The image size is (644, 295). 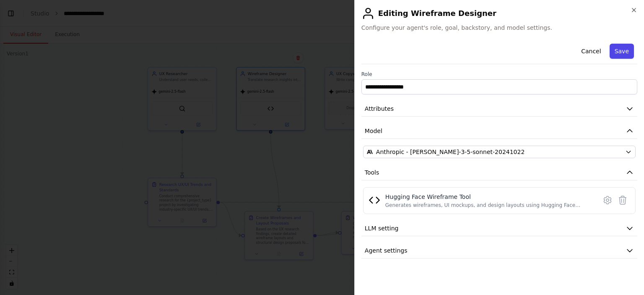 I want to click on button: Model, so click(x=500, y=131).